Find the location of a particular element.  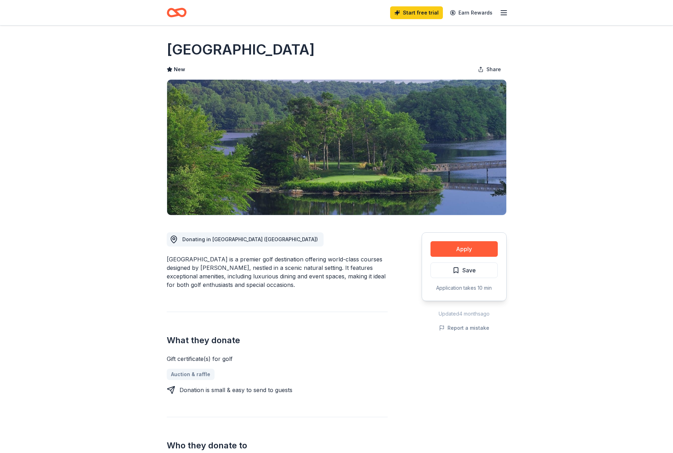

span: Save is located at coordinates (469, 270).